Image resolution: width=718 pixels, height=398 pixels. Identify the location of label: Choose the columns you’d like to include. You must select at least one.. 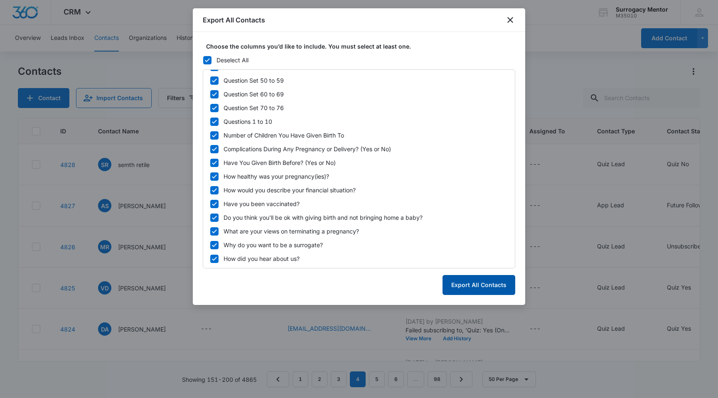
(362, 46).